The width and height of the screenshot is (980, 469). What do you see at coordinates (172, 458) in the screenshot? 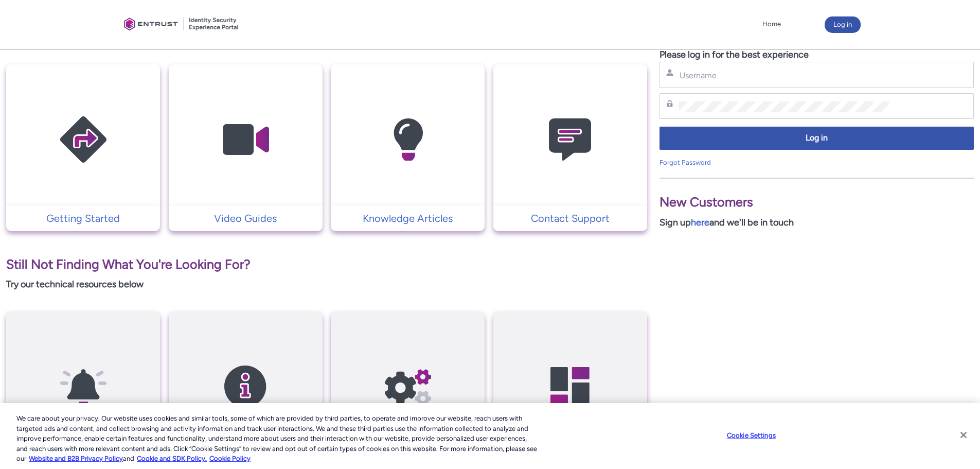
I see `a: Cookie and SDK Policy.` at bounding box center [172, 458].